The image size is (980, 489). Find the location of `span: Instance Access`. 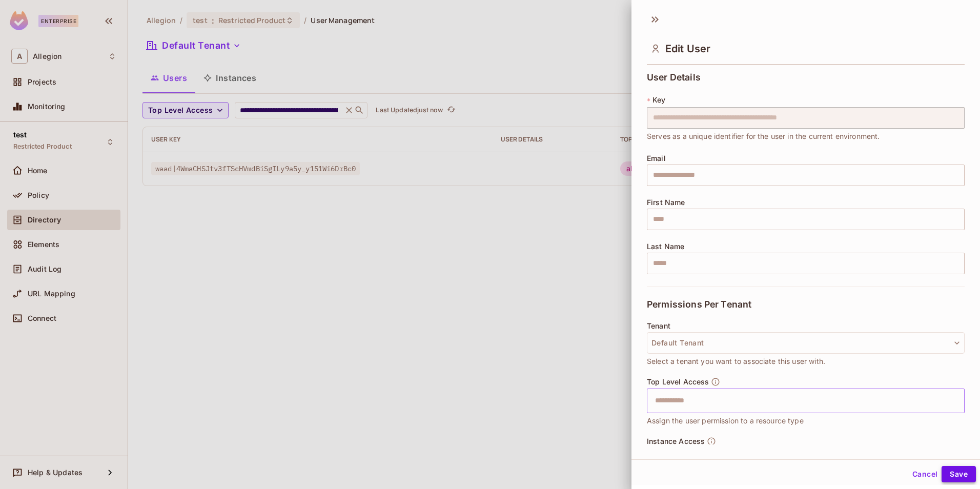

span: Instance Access is located at coordinates (675, 441).